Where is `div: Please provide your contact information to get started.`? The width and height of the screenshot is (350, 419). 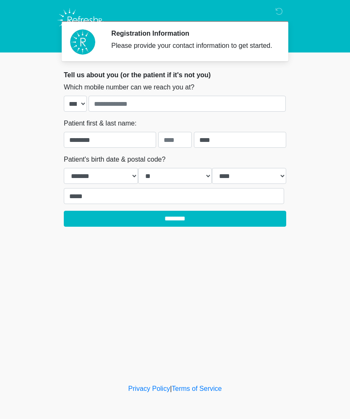 div: Please provide your contact information to get started. is located at coordinates (192, 46).